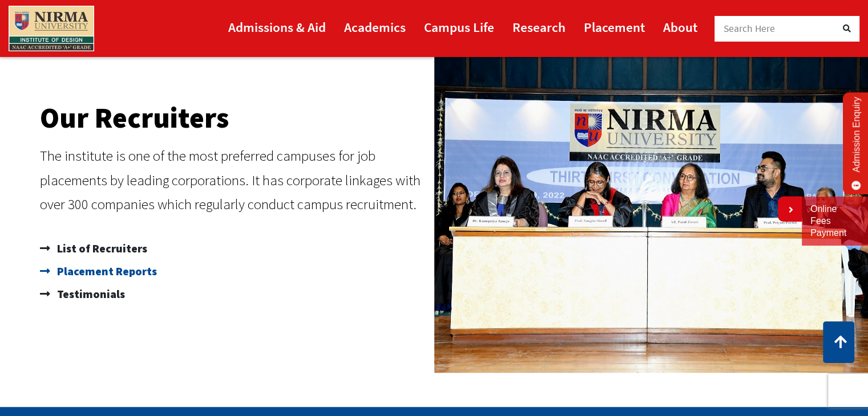 Image resolution: width=868 pixels, height=416 pixels. I want to click on a: About, so click(681, 27).